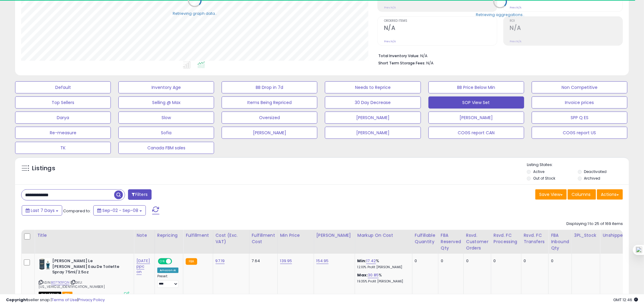  Describe the element at coordinates (166, 118) in the screenshot. I see `button: Slow` at that location.